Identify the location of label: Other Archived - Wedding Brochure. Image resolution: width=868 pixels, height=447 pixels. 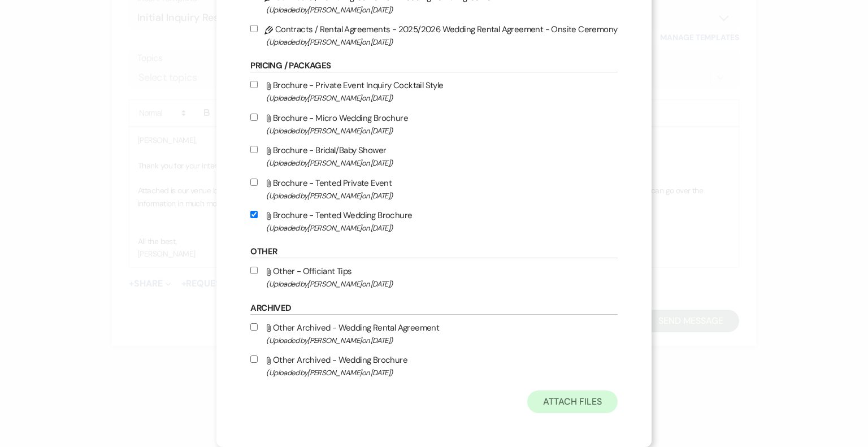
(433, 365).